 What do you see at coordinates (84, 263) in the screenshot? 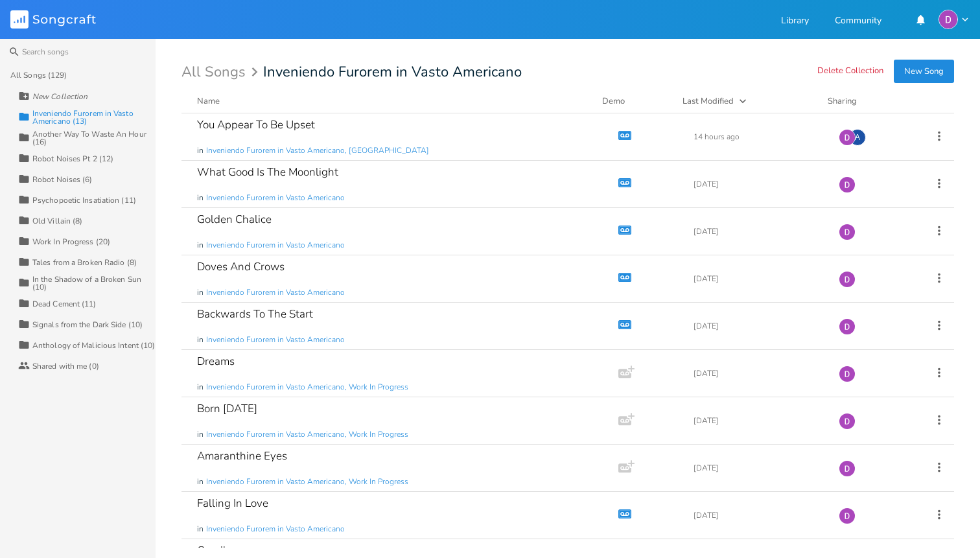
I see `div: Tales from a Broken Radio (8)` at bounding box center [84, 263].